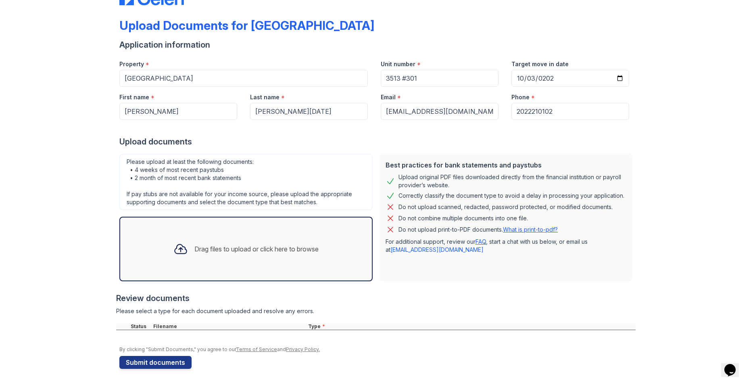 Image resolution: width=755 pixels, height=385 pixels. I want to click on p: Do not upload print-to-PDF documents., so click(478, 230).